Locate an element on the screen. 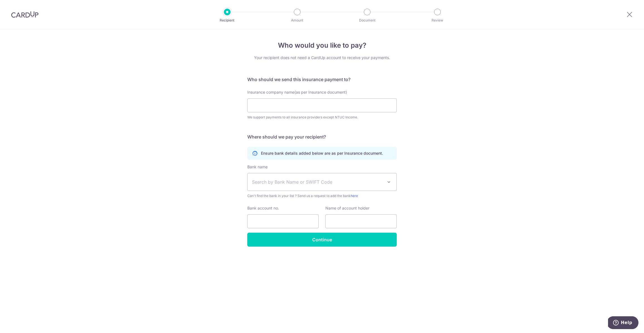  p: Document is located at coordinates (367, 20).